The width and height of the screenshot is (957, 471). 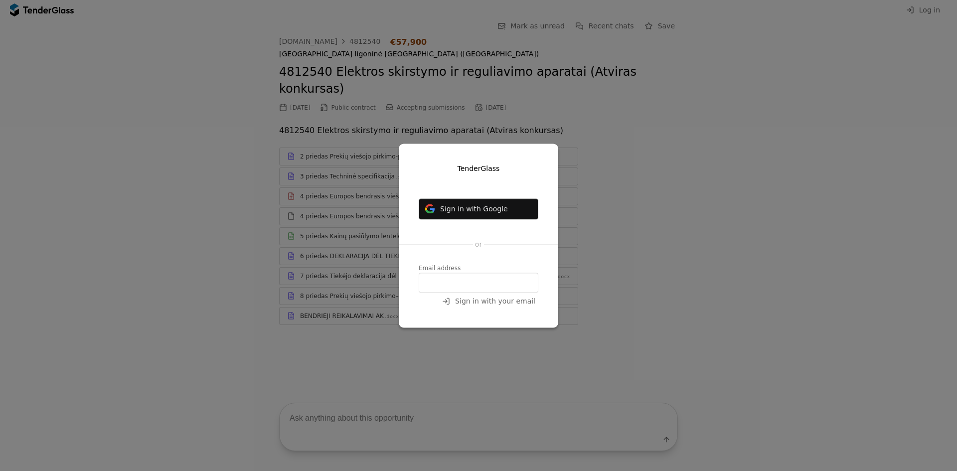 I want to click on button: Sign in with Google, so click(x=479, y=209).